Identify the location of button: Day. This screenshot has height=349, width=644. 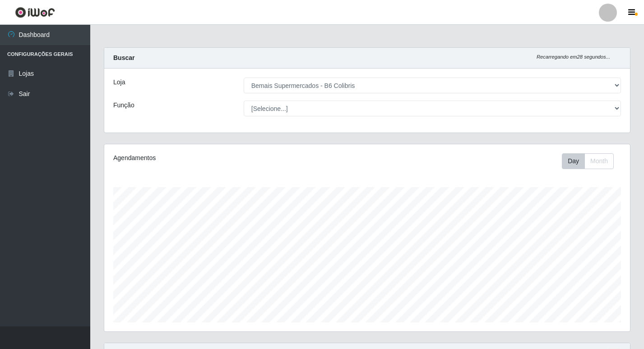
(573, 161).